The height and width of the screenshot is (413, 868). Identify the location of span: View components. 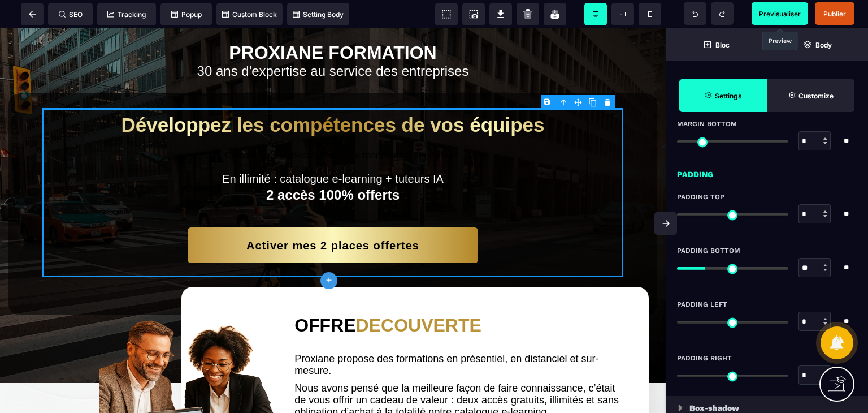
(446, 14).